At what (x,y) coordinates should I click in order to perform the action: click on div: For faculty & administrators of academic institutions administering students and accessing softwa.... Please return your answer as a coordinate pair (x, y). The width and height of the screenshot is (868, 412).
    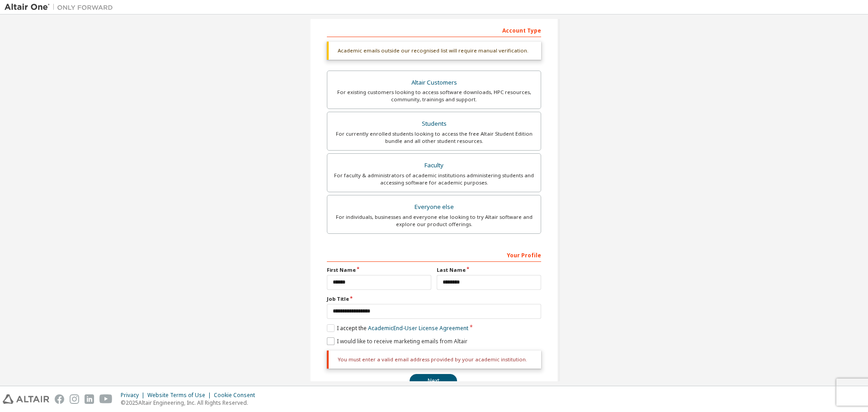
    Looking at the image, I should click on (434, 179).